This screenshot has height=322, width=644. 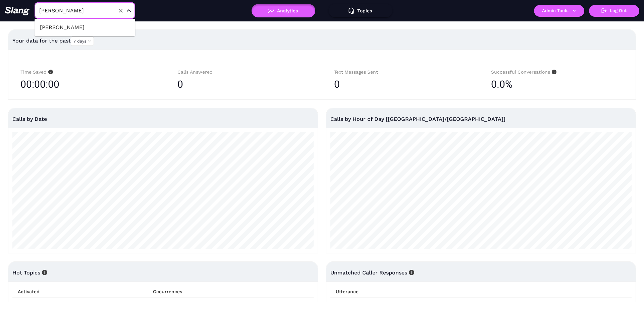 I want to click on th: Activated, so click(x=80, y=292).